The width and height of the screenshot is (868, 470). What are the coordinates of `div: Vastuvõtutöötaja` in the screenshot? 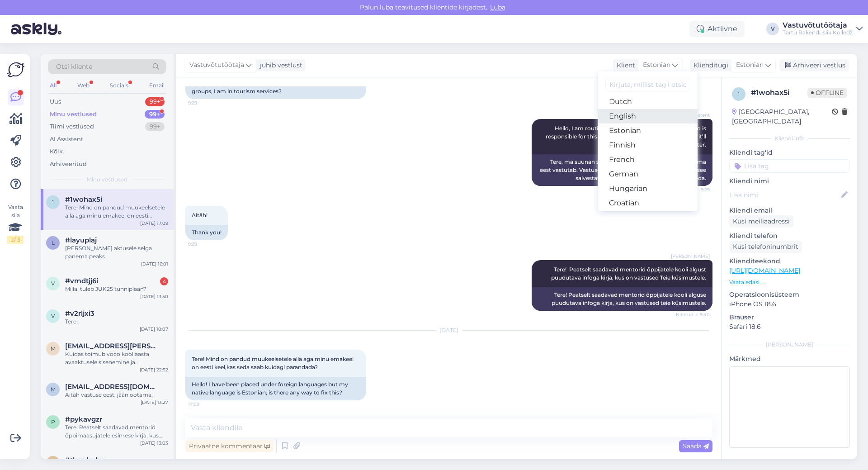 It's located at (818, 25).